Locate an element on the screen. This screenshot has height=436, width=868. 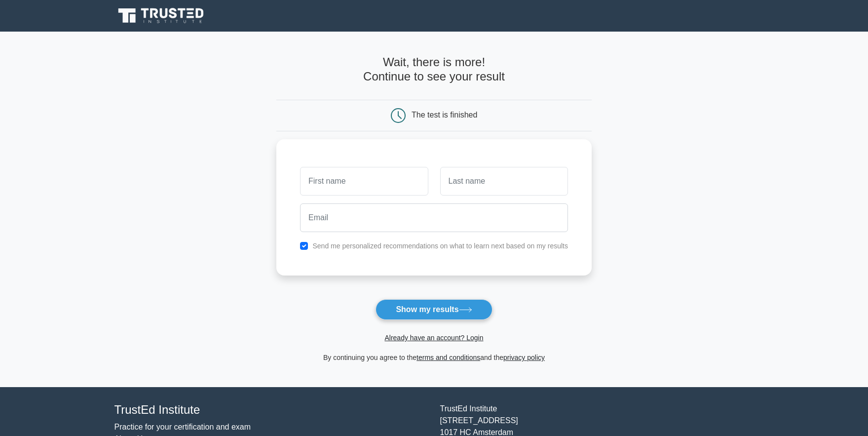
a: Practice for your certification and exam is located at coordinates (182, 426).